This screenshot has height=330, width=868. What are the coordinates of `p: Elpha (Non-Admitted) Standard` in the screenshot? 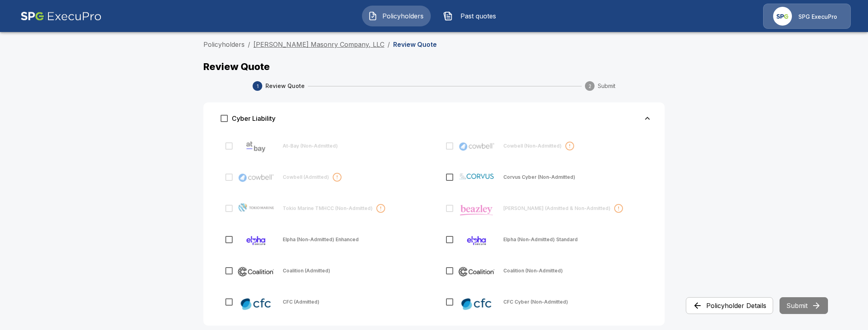 It's located at (540, 240).